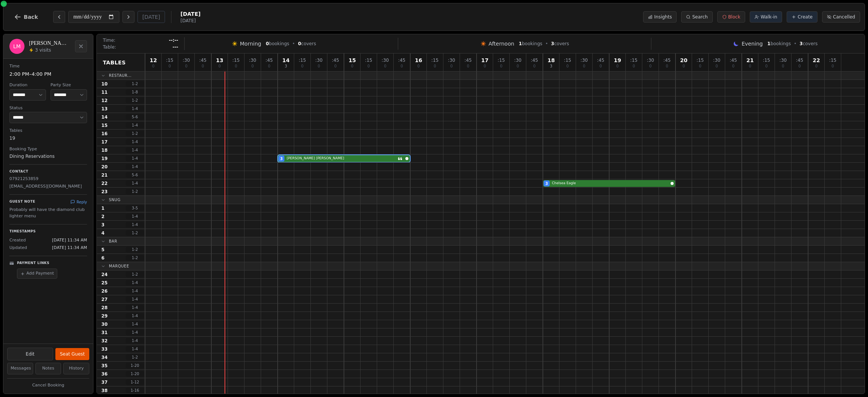 This screenshot has height=397, width=868. What do you see at coordinates (115, 199) in the screenshot?
I see `span: Snug` at bounding box center [115, 199].